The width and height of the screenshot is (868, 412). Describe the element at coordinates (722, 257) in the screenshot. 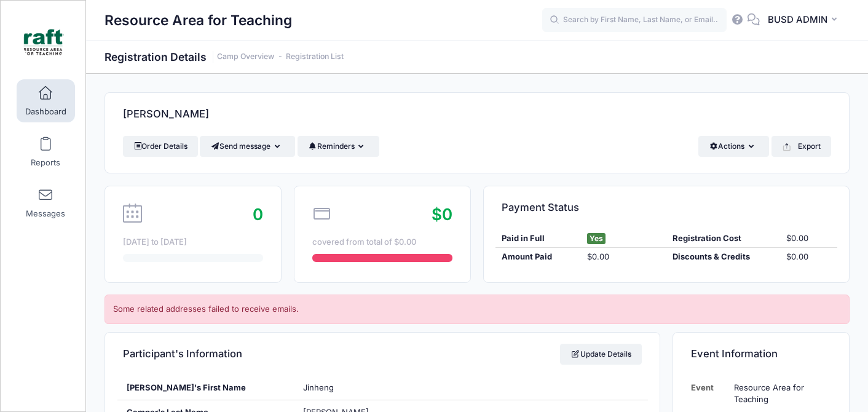

I see `div: Discounts & Credits` at that location.